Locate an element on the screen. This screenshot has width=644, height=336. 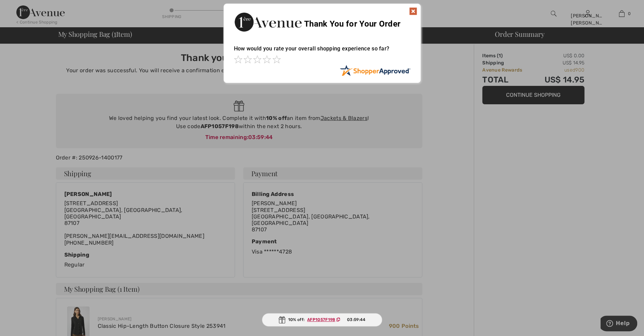
img: x is located at coordinates (413, 11).